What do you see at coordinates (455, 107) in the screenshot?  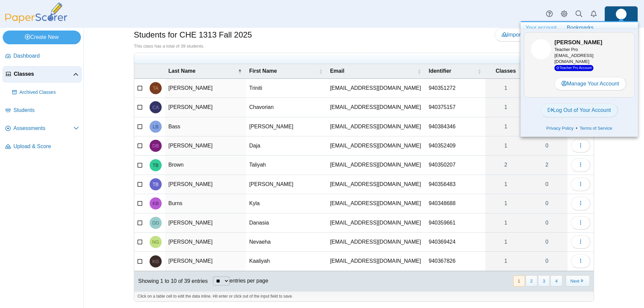 I see `td: 940375157` at bounding box center [455, 107].